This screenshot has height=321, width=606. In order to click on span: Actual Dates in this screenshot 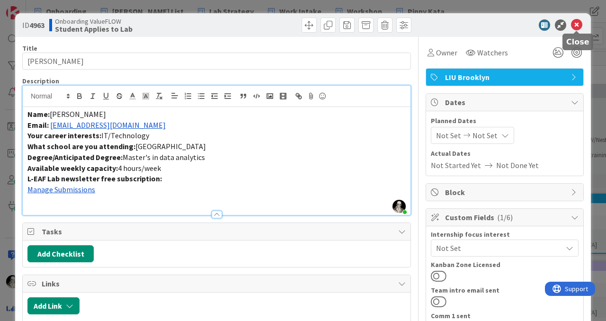, I will do `click(505, 153)`.